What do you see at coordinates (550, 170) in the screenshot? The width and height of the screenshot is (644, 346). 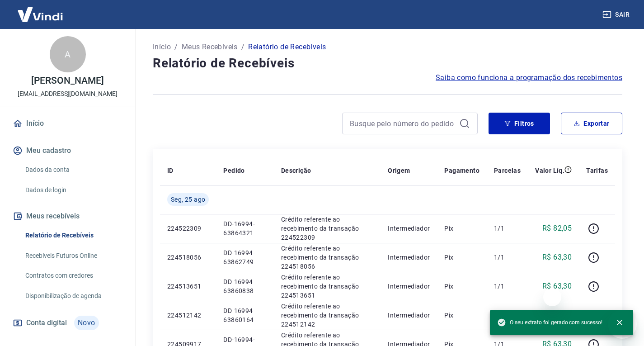 I see `p: Valor Líq.` at bounding box center [550, 170].